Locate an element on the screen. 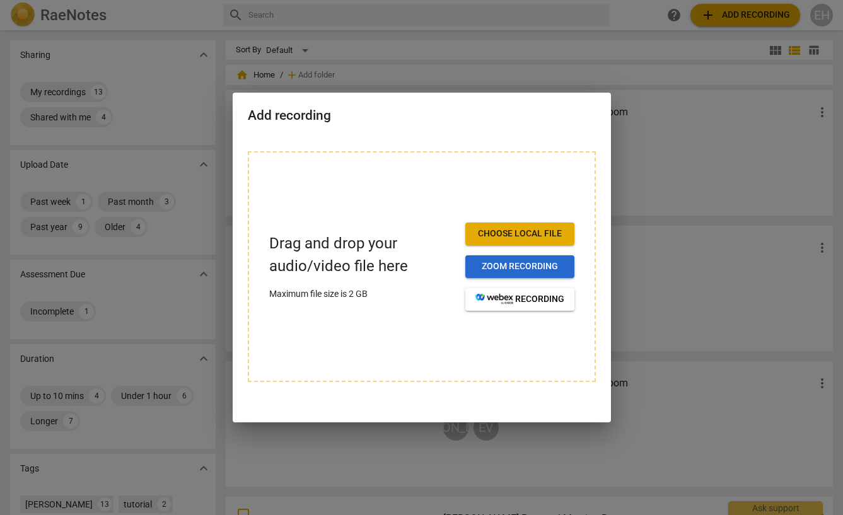  button: recording is located at coordinates (519, 299).